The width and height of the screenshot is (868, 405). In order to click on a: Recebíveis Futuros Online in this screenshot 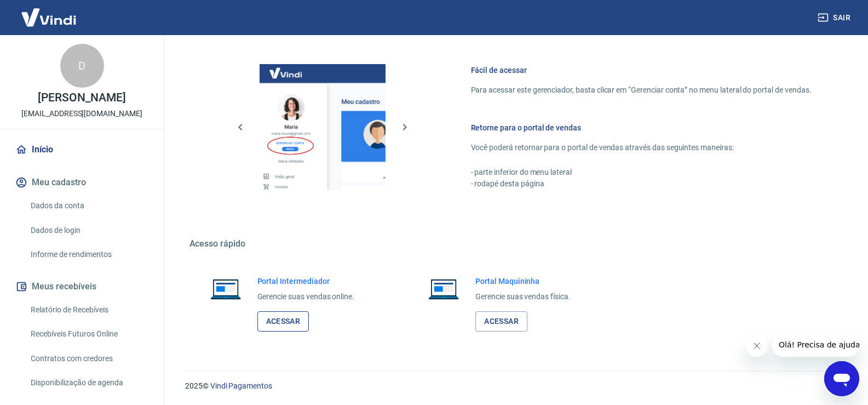, I will do `click(88, 334)`.